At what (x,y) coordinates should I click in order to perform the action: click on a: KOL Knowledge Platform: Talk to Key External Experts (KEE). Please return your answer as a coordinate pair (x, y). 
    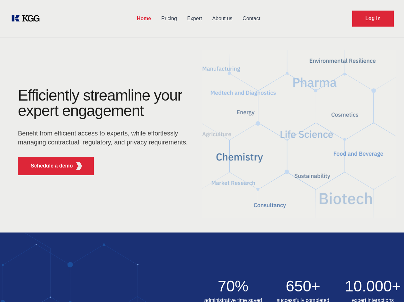
    Looking at the image, I should click on (28, 19).